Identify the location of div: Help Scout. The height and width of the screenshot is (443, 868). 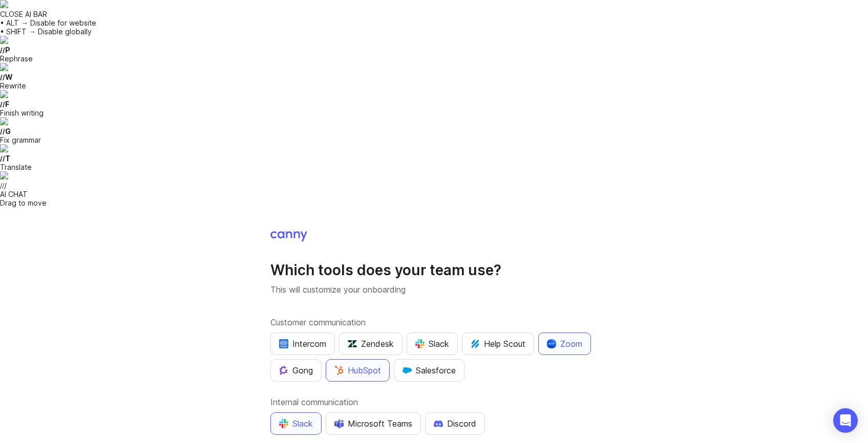
(498, 344).